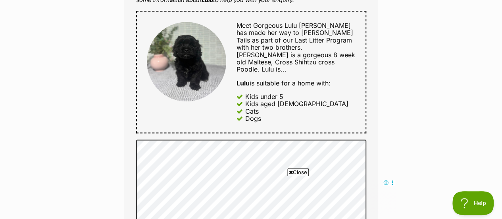 Image resolution: width=502 pixels, height=219 pixels. I want to click on div: Cats, so click(252, 111).